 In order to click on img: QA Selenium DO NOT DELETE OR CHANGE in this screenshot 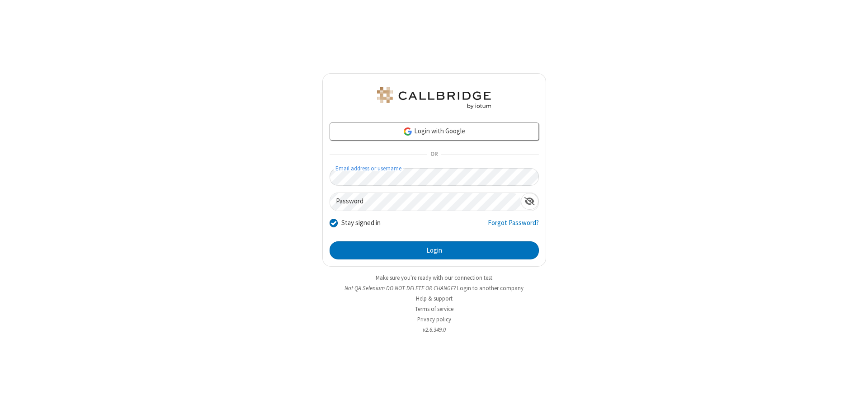, I will do `click(434, 98)`.